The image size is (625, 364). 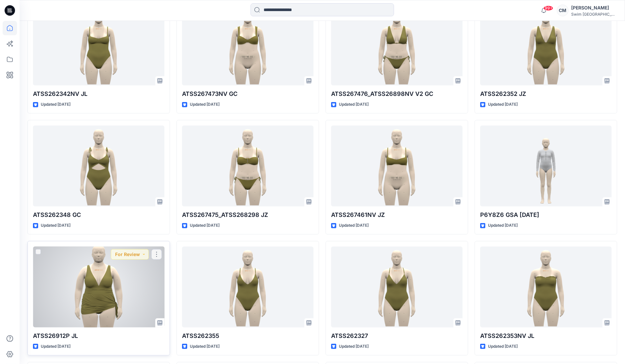 I want to click on p: ATSS262348 GC, so click(x=99, y=215).